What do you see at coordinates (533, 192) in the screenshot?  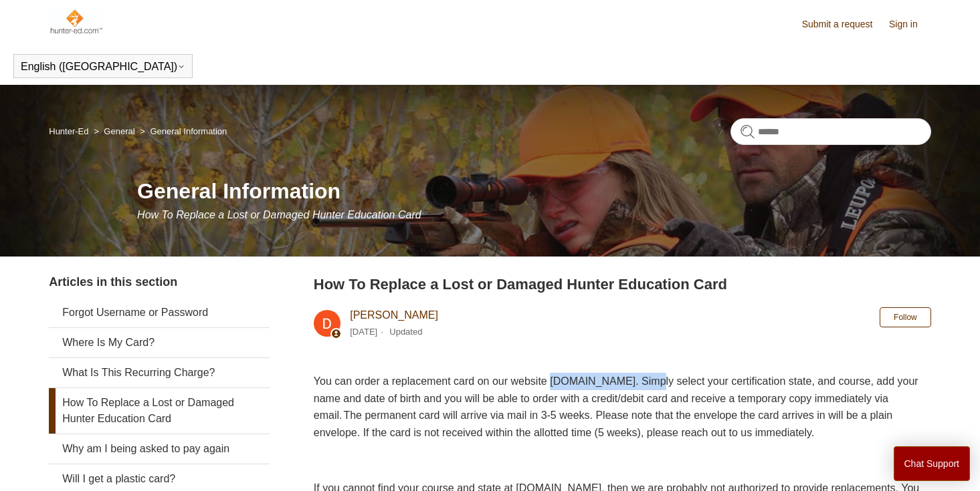 I see `h1: General Information` at bounding box center [533, 192].